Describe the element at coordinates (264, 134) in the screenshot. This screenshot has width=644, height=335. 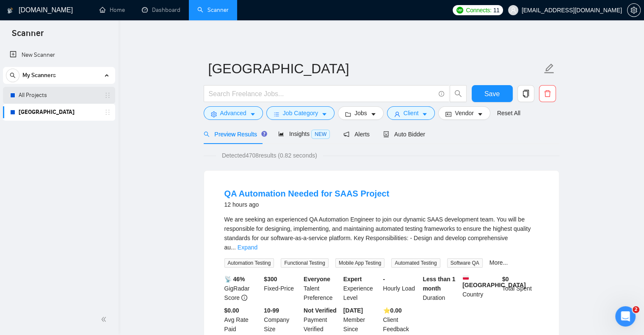
I see `div: Tooltip anchor` at that location.